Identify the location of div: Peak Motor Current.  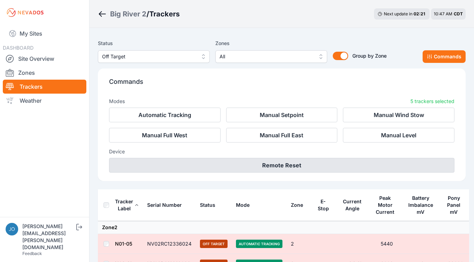
(385, 205).